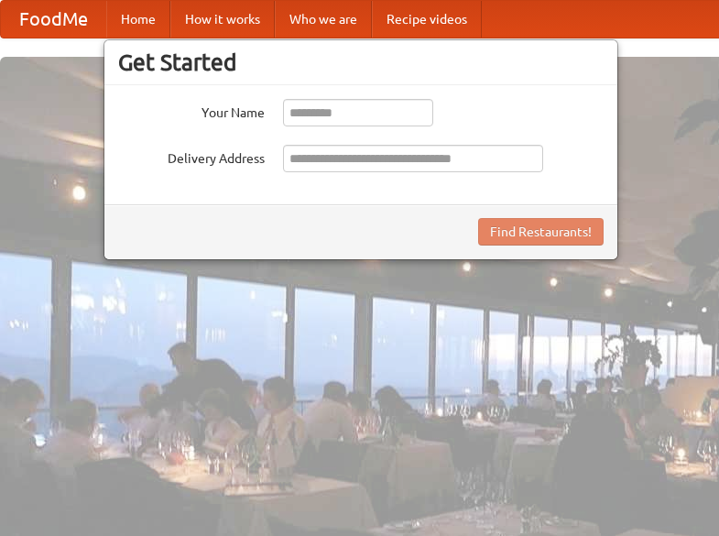 This screenshot has width=719, height=536. What do you see at coordinates (191, 110) in the screenshot?
I see `label: Your Name` at bounding box center [191, 110].